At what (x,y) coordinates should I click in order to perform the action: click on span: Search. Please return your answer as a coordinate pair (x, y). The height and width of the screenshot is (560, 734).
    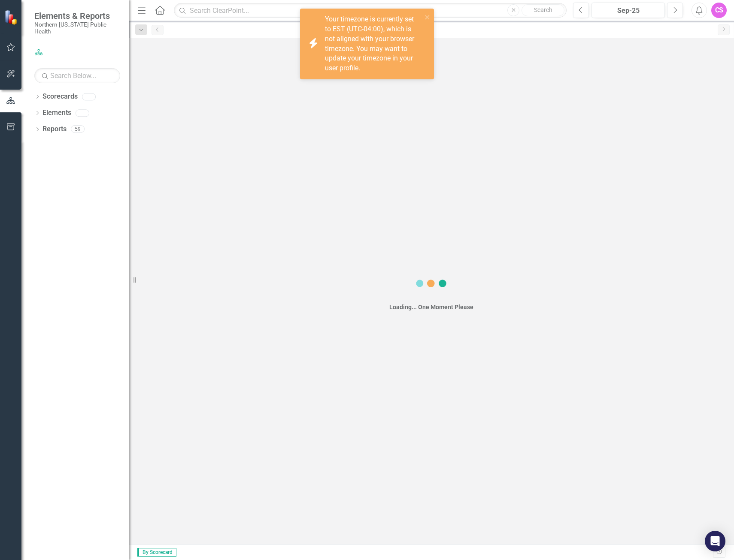
    Looking at the image, I should click on (543, 10).